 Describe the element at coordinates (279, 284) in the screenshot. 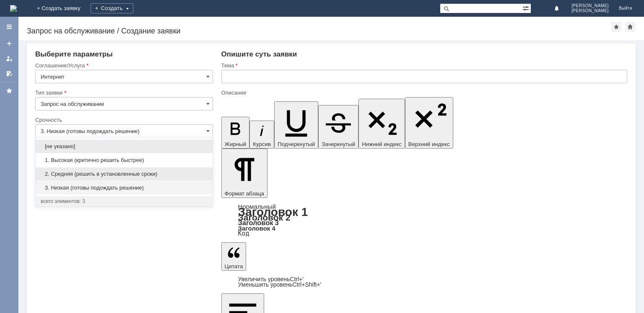

I see `a: Decrease` at that location.